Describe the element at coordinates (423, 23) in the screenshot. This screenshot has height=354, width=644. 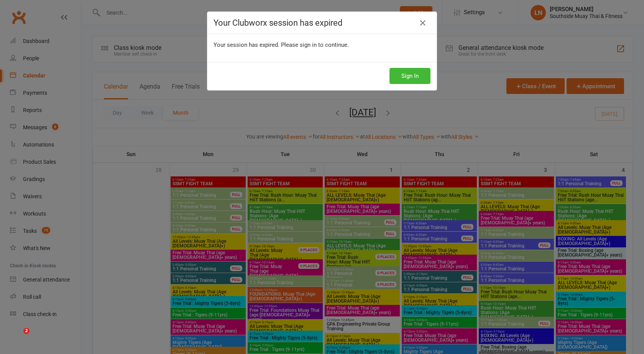
I see `a: Close` at that location.